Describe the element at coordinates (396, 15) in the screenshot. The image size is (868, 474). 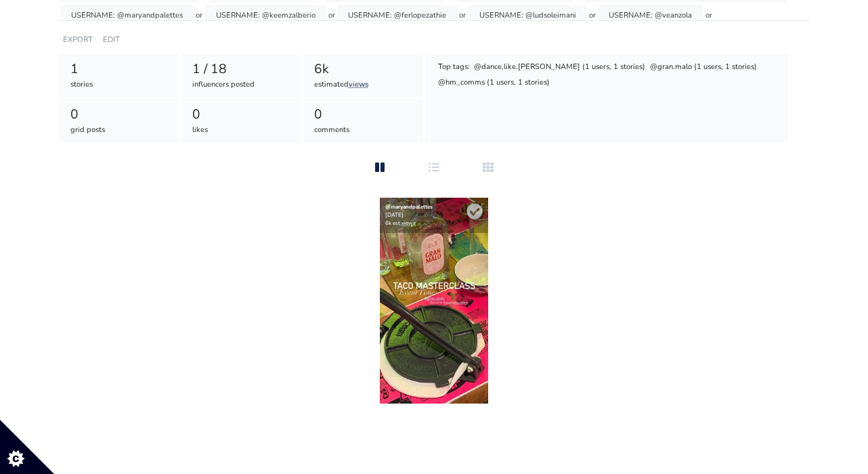
I see `div: USERNAME: @ferlopezathie` at that location.